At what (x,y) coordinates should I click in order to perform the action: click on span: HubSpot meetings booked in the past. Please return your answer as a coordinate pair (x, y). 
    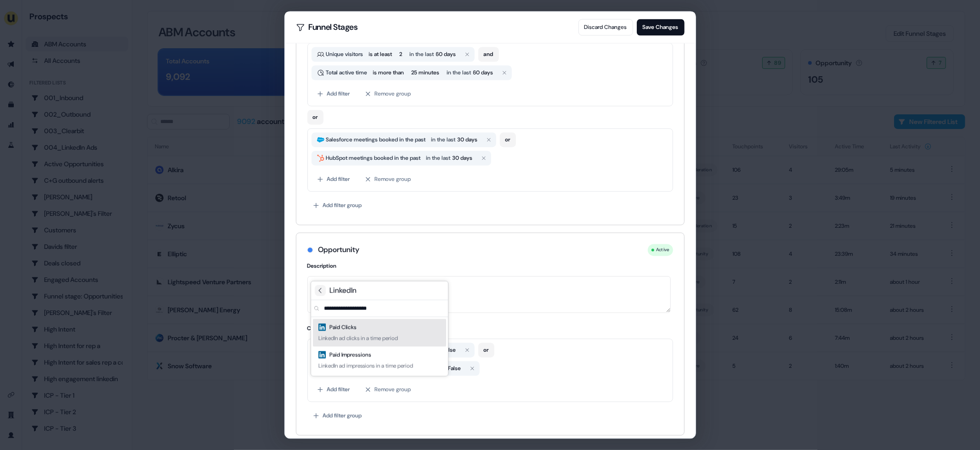
    Looking at the image, I should click on (374, 158).